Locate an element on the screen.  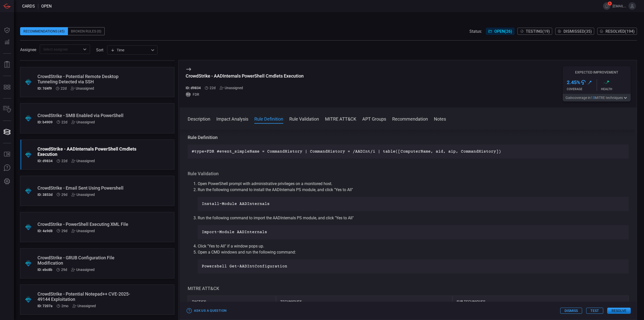
button: MITRE ATT&CK is located at coordinates (340, 119).